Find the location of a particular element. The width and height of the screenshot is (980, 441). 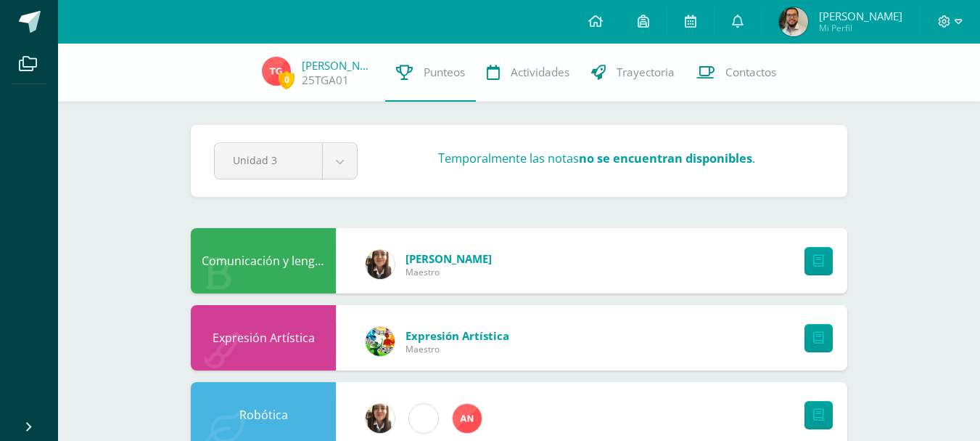

img: 35a1f8cfe552b0525d1a6bbd90ff6c8c.png is located at coordinates (468, 419).